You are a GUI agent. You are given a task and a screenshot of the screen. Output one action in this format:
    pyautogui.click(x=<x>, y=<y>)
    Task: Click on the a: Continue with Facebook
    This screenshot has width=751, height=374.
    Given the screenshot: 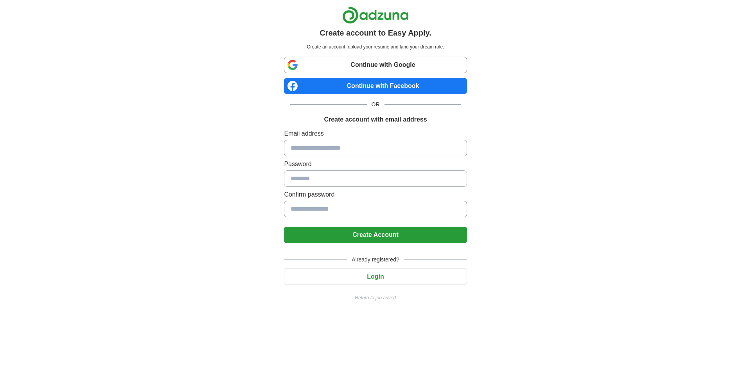 What is the action you would take?
    pyautogui.click(x=375, y=86)
    